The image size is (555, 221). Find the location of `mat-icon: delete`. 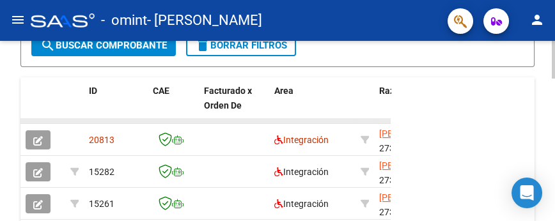

mat-icon: delete is located at coordinates (203, 45).